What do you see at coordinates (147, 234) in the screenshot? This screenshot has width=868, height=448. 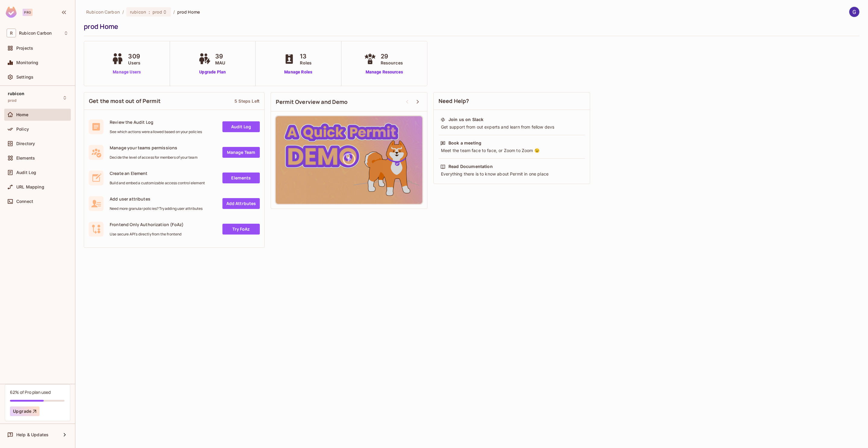 I see `span: Use secure API's directly from the frontend` at bounding box center [147, 234].